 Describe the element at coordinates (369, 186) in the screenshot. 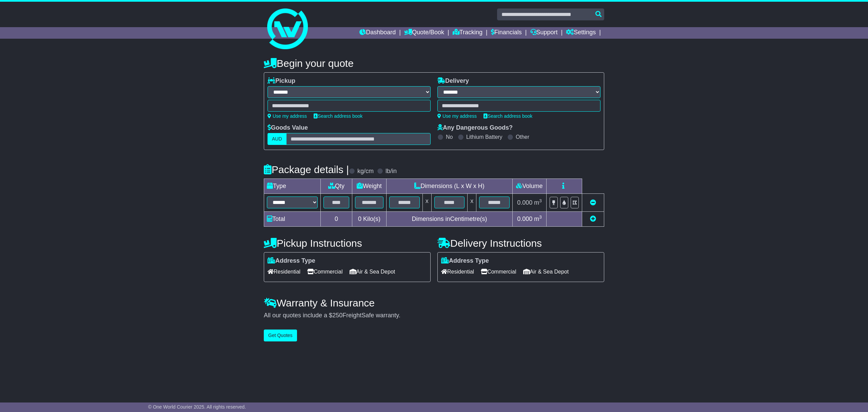

I see `td: Weight` at that location.